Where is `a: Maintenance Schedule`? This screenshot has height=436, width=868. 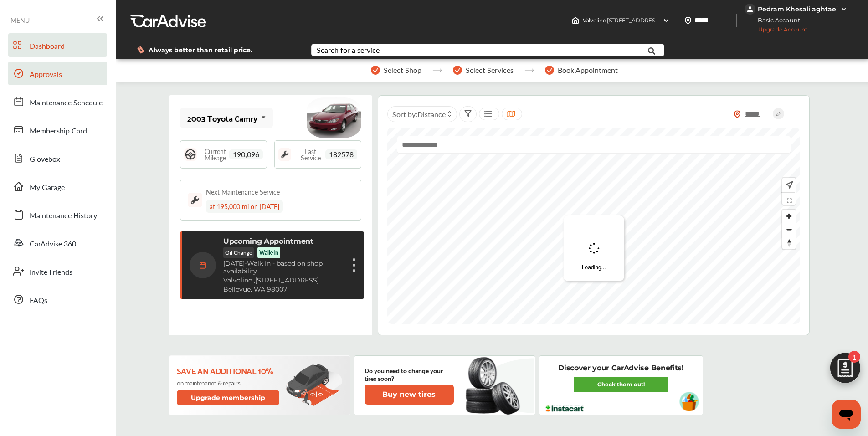 a: Maintenance Schedule is located at coordinates (57, 102).